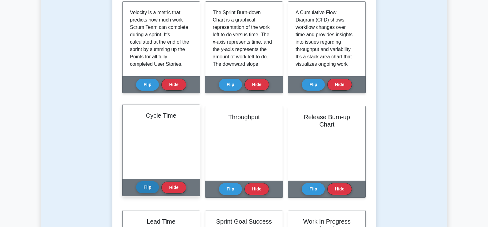 The height and width of the screenshot is (227, 488). I want to click on h2: Sprint Goal Success, so click(244, 222).